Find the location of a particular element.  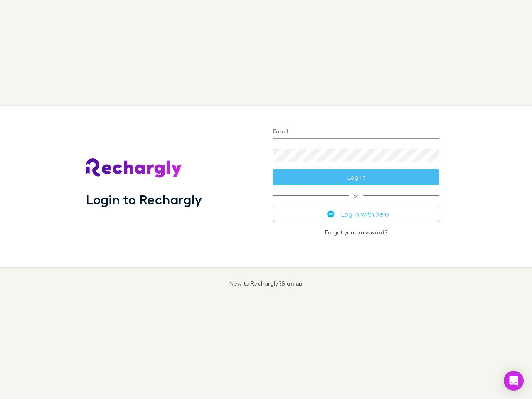

a: Sign up is located at coordinates (292, 283).